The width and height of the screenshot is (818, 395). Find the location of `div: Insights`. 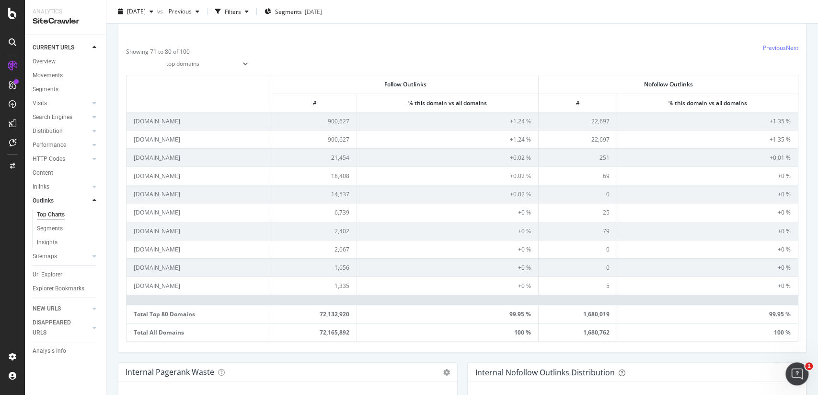

div: Insights is located at coordinates (47, 242).